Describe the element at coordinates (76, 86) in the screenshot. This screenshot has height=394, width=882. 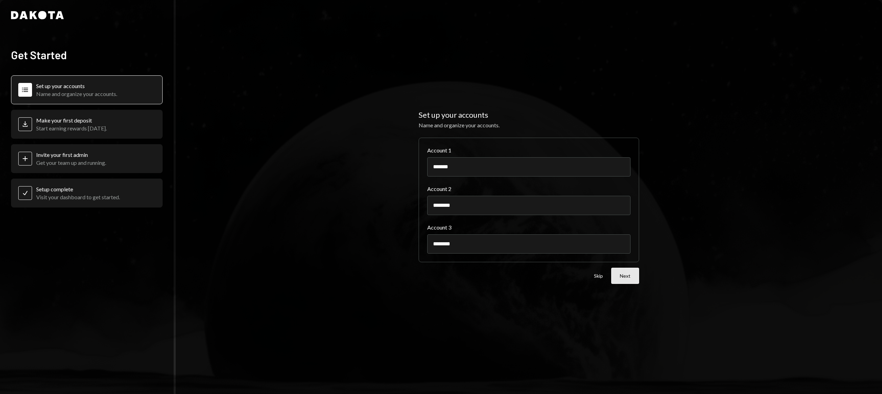
I see `div: Set up your accounts` at that location.